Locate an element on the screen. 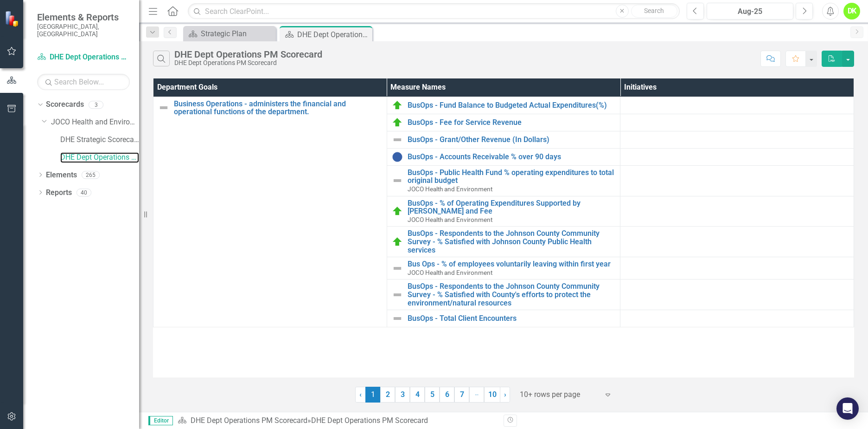 The image size is (868, 429). img: No Information is located at coordinates (398, 157).